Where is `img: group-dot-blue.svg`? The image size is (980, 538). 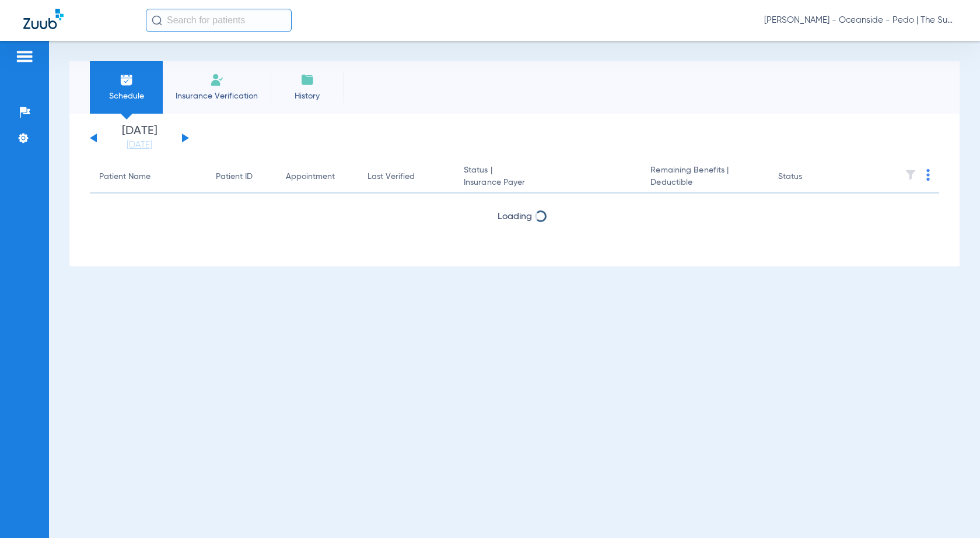 img: group-dot-blue.svg is located at coordinates (929, 175).